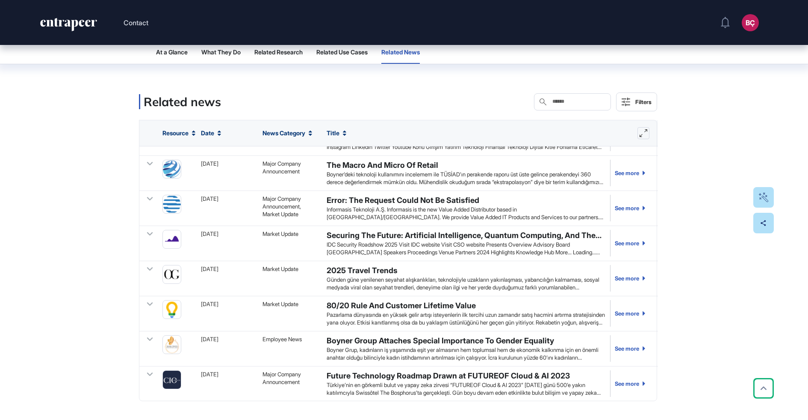 The width and height of the screenshot is (808, 420). I want to click on span: Title, so click(333, 133).